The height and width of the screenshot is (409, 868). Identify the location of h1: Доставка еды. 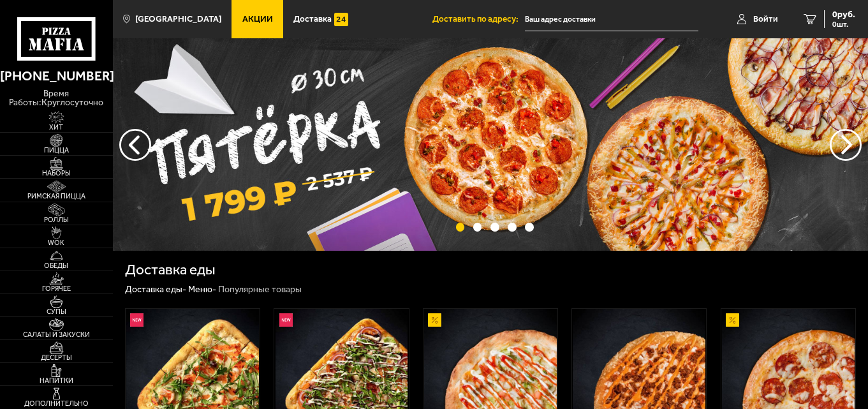
(170, 270).